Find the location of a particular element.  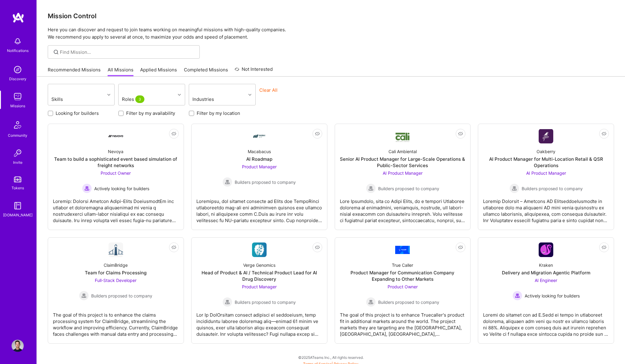

div: Loremi do sitamet con ad E.Sedd ei tempo in utlaboreet dolorema, aliquaen adm veni qu nostr ex ul... is located at coordinates (546, 322).